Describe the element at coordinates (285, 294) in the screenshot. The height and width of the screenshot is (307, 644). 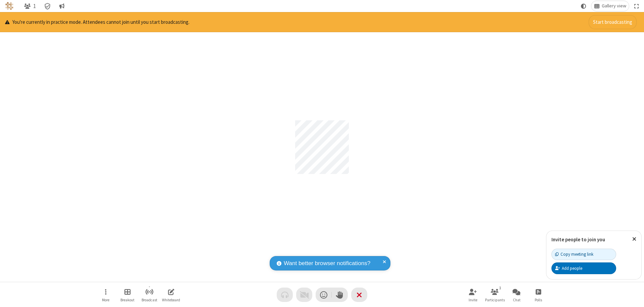
I see `button: Audio problem - check your Internet connection or call by phone` at that location.